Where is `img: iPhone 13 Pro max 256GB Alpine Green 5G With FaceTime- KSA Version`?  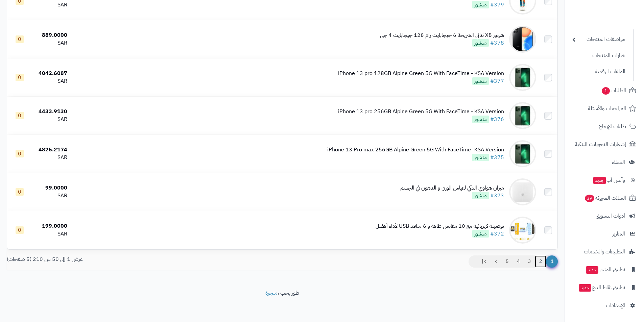 img: iPhone 13 Pro max 256GB Alpine Green 5G With FaceTime- KSA Version is located at coordinates (523, 154).